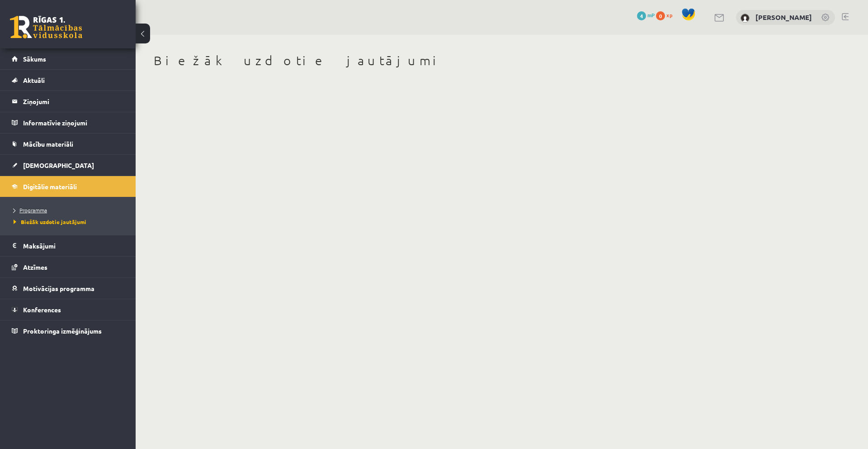 Image resolution: width=868 pixels, height=449 pixels. Describe the element at coordinates (74, 101) in the screenshot. I see `legend: Ziņojumi` at that location.